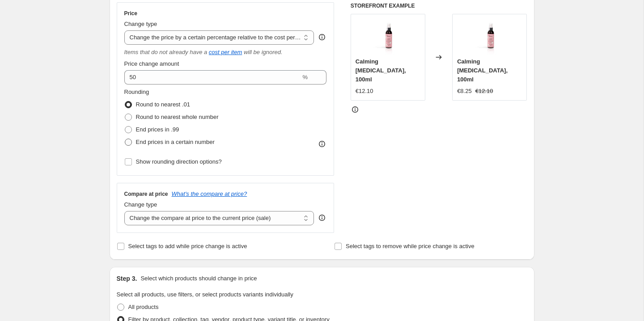 This screenshot has height=321, width=644. Describe the element at coordinates (166, 52) in the screenshot. I see `i: Items that do not already have a` at that location.